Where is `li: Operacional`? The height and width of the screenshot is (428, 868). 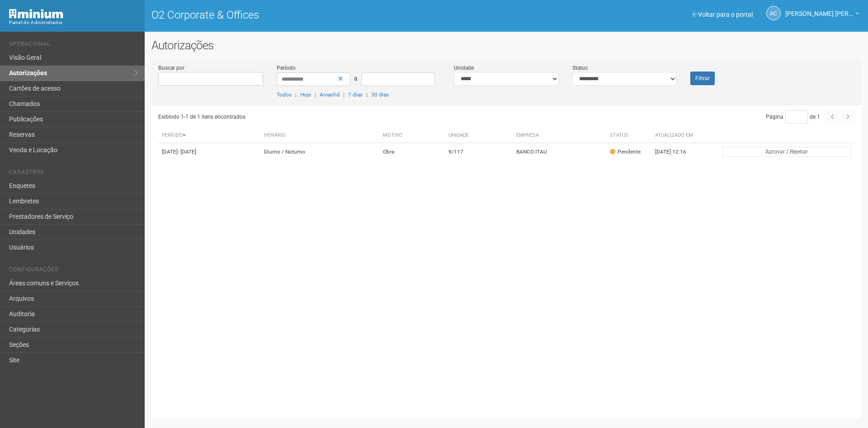 li: Operacional is located at coordinates (74, 45).